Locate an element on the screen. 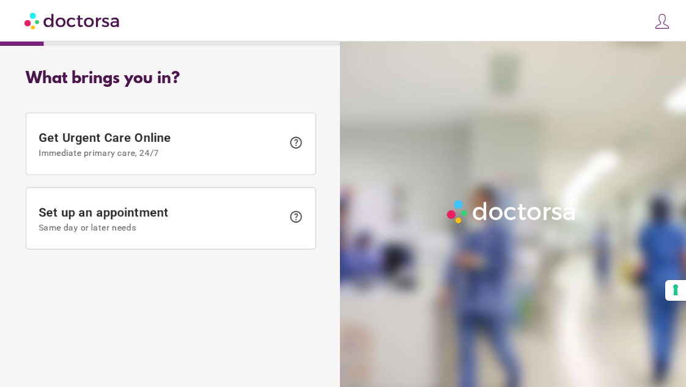 The width and height of the screenshot is (686, 387). img: Doctorsa.com is located at coordinates (73, 20).